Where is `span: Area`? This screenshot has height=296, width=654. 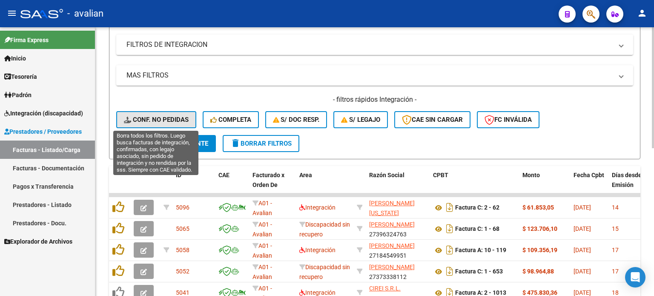
span: Area is located at coordinates (306, 175).